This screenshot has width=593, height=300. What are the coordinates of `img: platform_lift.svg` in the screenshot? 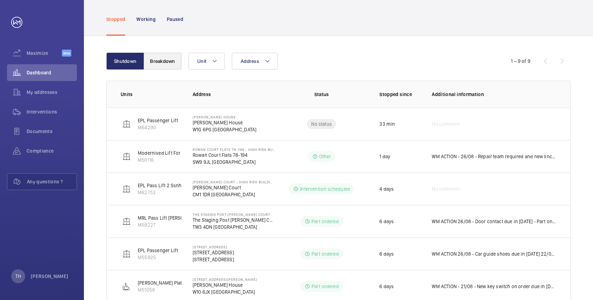 It's located at (126, 287).